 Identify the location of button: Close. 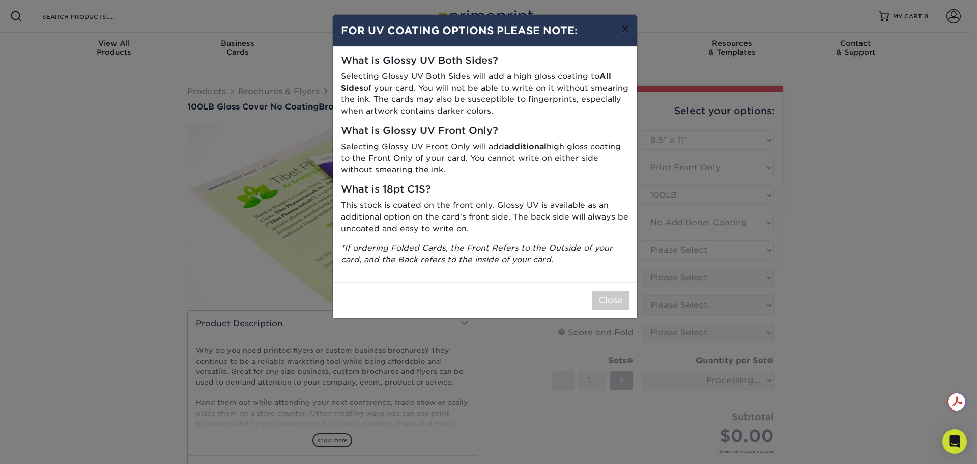
(611, 300).